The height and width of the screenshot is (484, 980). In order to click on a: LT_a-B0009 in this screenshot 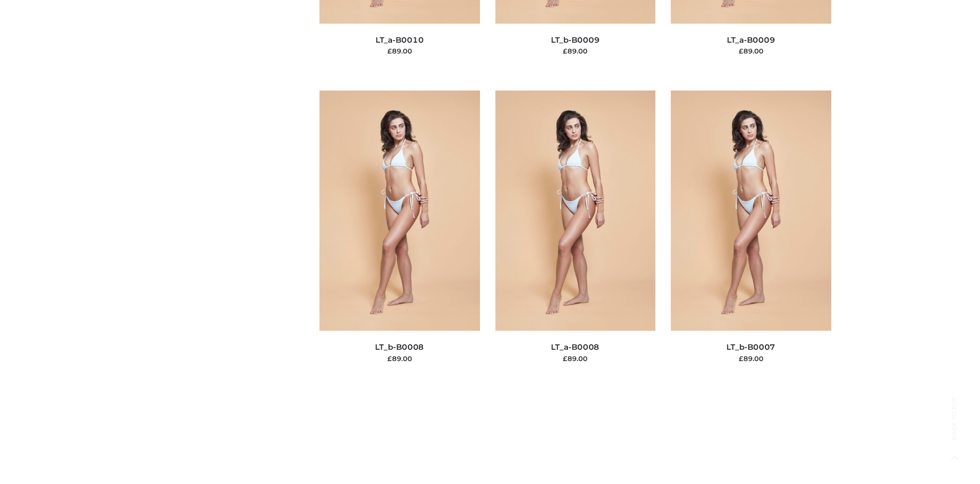, I will do `click(751, 40)`.